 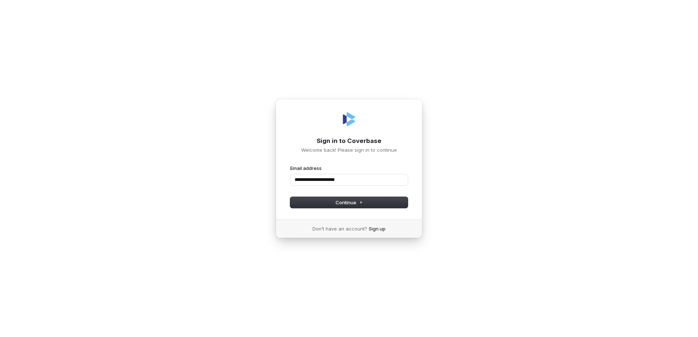 What do you see at coordinates (349, 119) in the screenshot?
I see `img: Coverbase` at bounding box center [349, 119].